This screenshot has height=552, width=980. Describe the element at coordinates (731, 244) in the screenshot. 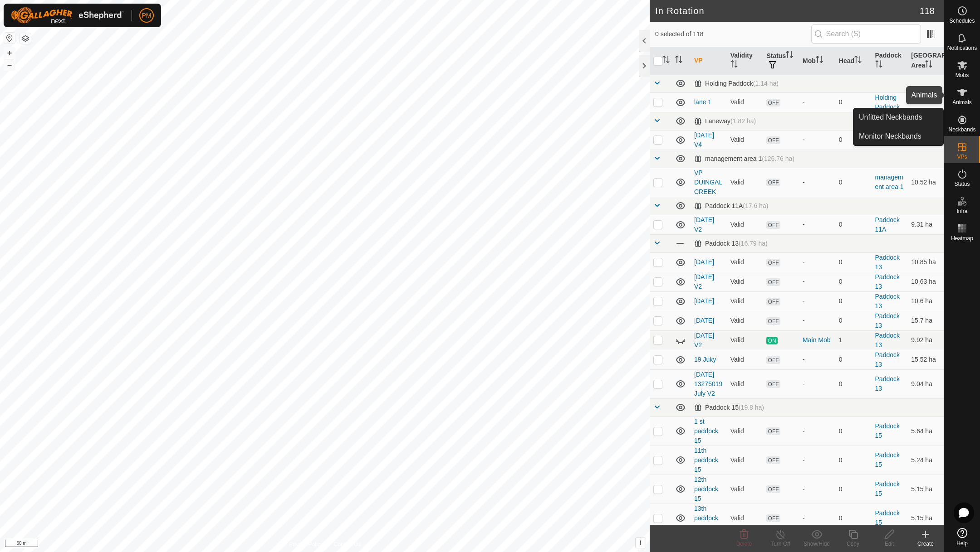

I see `div: Paddock 13` at that location.